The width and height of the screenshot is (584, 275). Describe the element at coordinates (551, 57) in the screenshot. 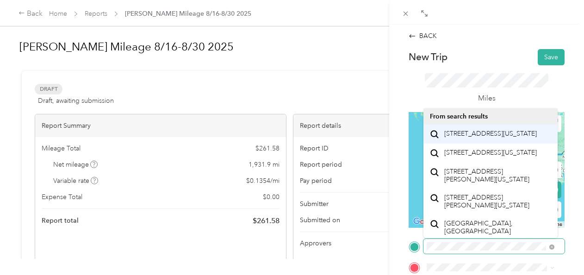

I see `button: Save` at that location.